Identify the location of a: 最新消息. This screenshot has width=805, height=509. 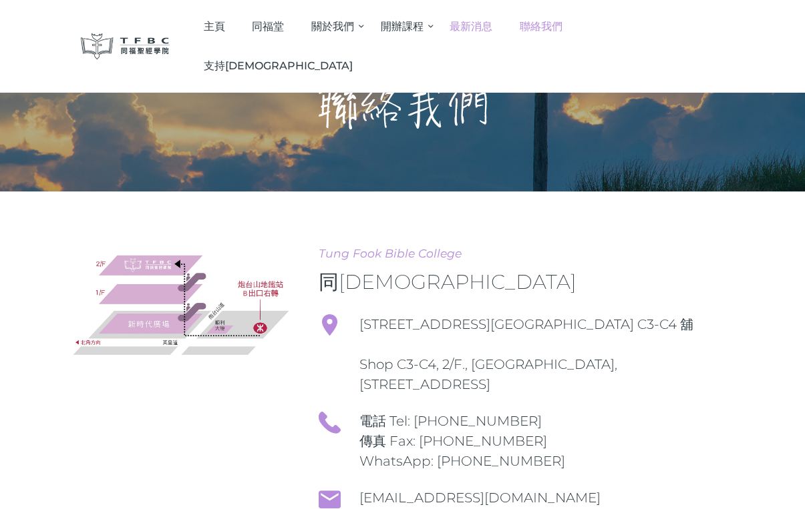
(471, 26).